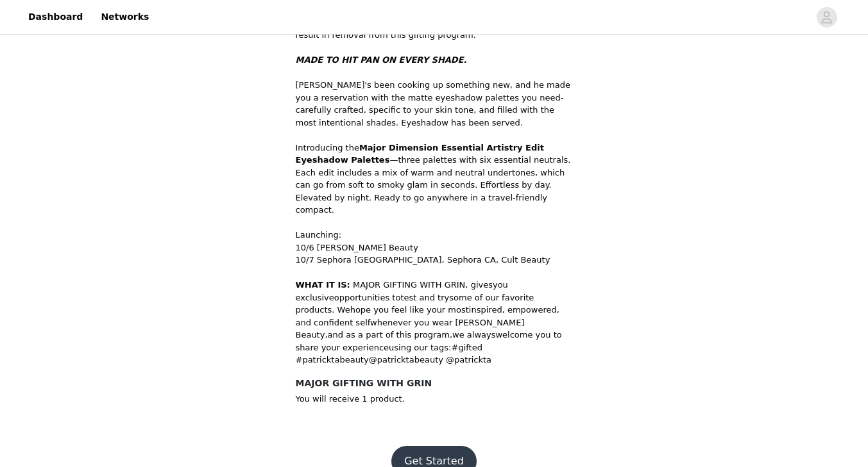 Image resolution: width=868 pixels, height=467 pixels. Describe the element at coordinates (428, 316) in the screenshot. I see `span: inspired, empowered, and` at that location.